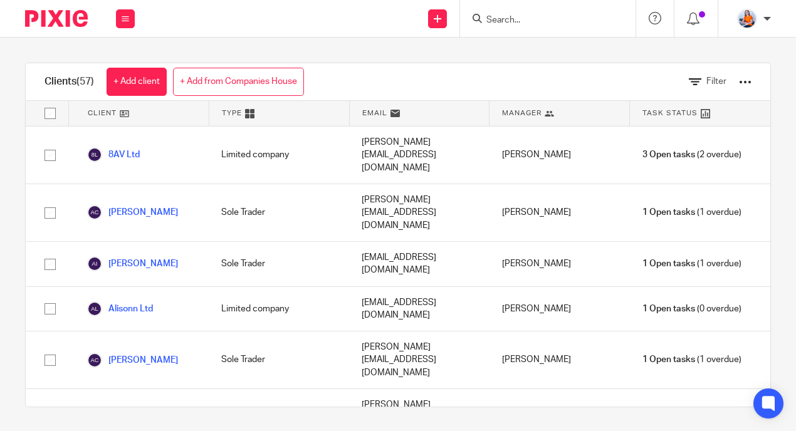  Describe the element at coordinates (692, 309) in the screenshot. I see `span: (0 overdue)` at that location.